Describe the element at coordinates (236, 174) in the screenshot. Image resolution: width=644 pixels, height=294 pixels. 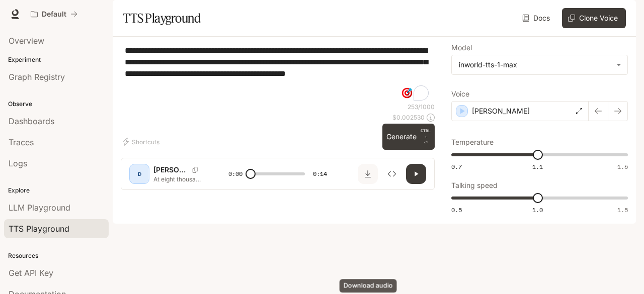
I see `span: 0:00` at that location.